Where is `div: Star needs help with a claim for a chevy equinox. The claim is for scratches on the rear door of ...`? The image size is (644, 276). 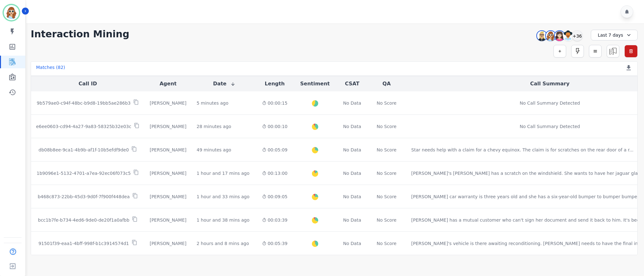
div: Star needs help with a claim for a chevy equinox. The claim is for scratches on the rear door of ... is located at coordinates (523, 150).